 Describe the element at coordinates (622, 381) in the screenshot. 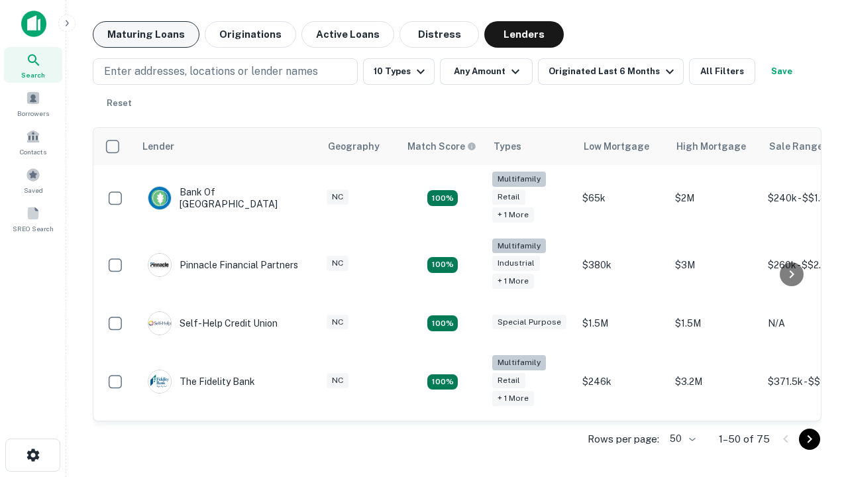

I see `td: $246k` at that location.